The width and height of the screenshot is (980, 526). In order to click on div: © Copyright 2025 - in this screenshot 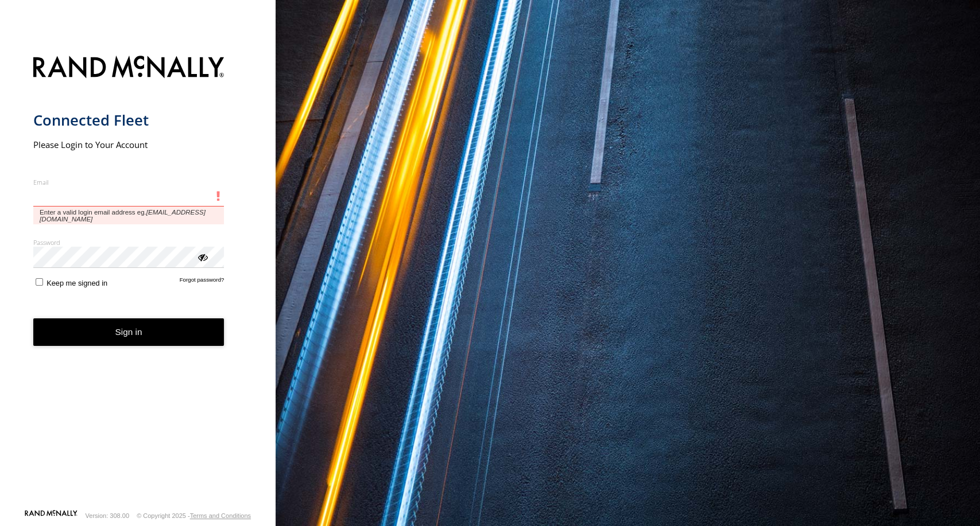, I will do `click(193, 516)`.